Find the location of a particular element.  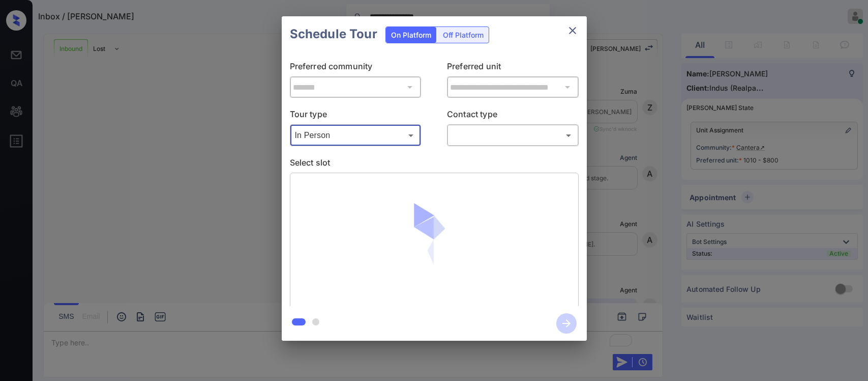

h2: Schedule Tour is located at coordinates (334, 34).